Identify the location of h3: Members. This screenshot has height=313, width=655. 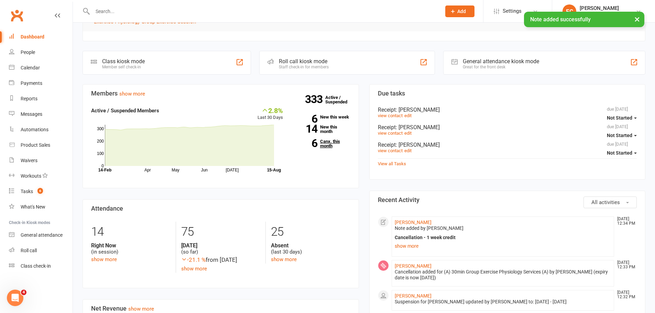
(221, 93).